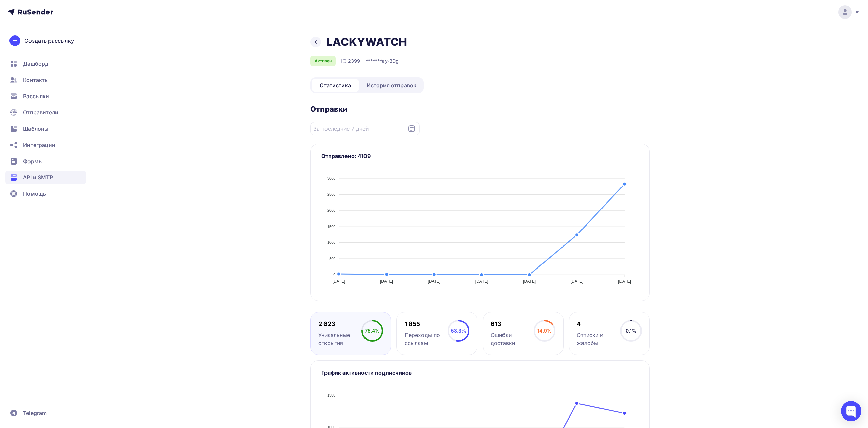 Image resolution: width=868 pixels, height=428 pixels. What do you see at coordinates (33, 161) in the screenshot?
I see `span: Формы` at bounding box center [33, 161].